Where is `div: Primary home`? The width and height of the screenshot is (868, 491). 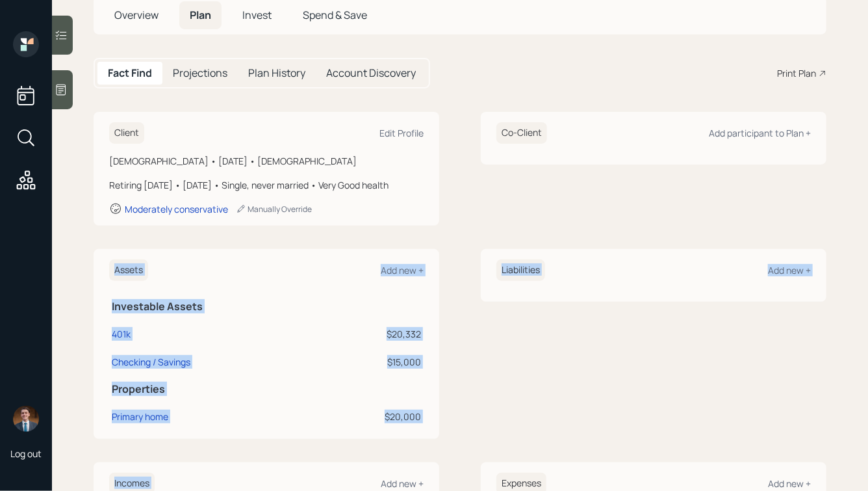
div: Primary home is located at coordinates (140, 416).